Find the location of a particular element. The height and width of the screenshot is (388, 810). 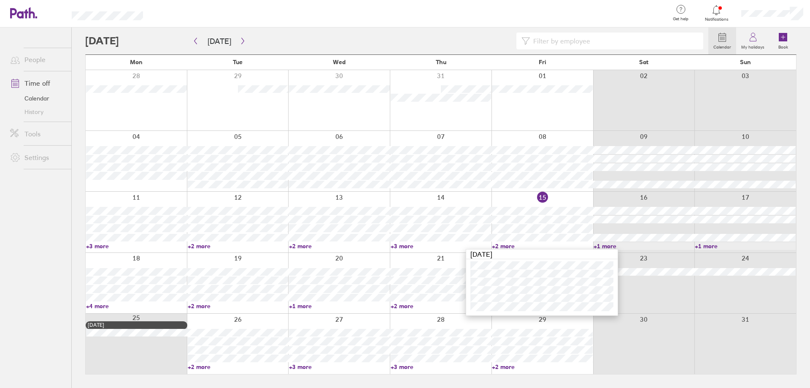

label: Book is located at coordinates (783, 46).